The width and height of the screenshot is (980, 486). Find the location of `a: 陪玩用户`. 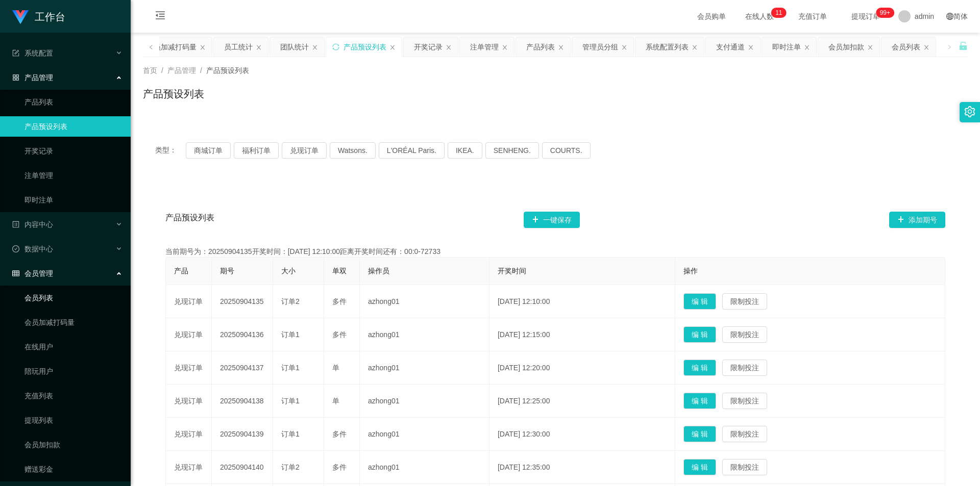

a: 陪玩用户 is located at coordinates (73, 371).